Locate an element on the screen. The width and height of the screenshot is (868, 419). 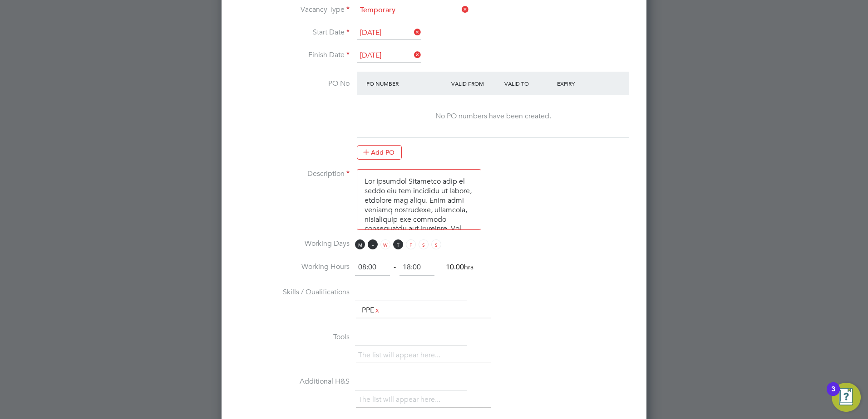
label: Additional H&S is located at coordinates (293, 381).